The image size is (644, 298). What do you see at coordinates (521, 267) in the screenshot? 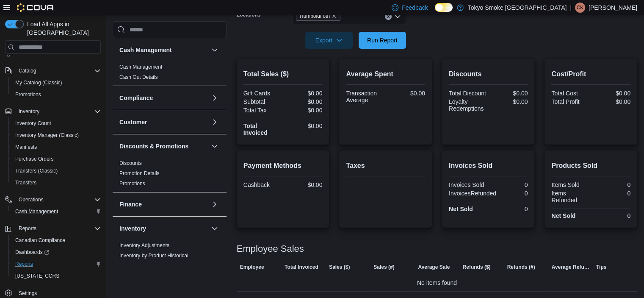
I see `span: Refunds (#)` at bounding box center [521, 267].